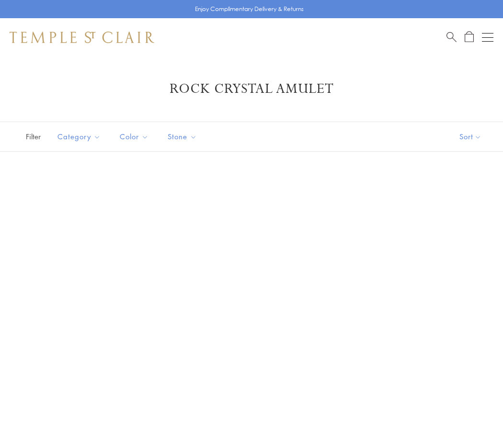  What do you see at coordinates (249, 9) in the screenshot?
I see `p: Enjoy Complimentary Delivery & Returns` at bounding box center [249, 9].